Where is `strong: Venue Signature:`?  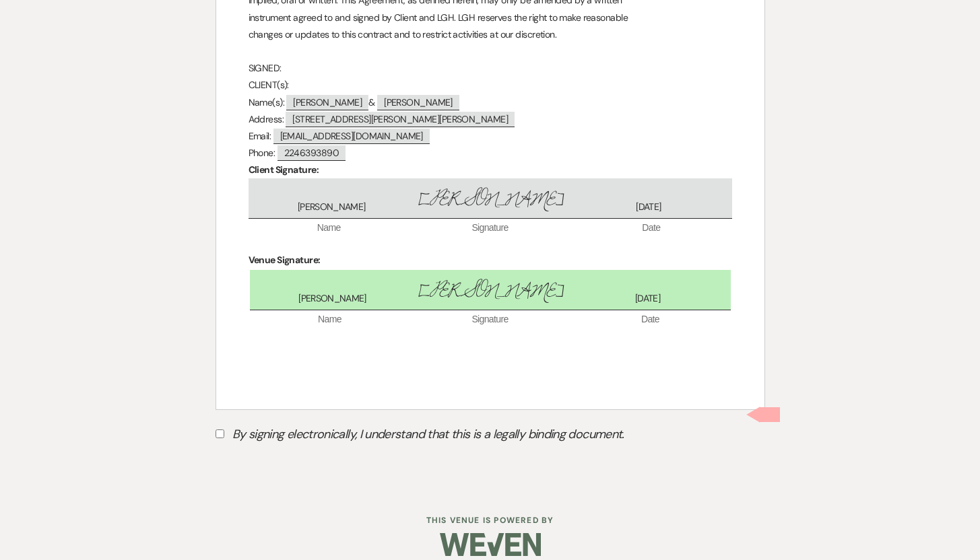
strong: Venue Signature: is located at coordinates (284, 260).